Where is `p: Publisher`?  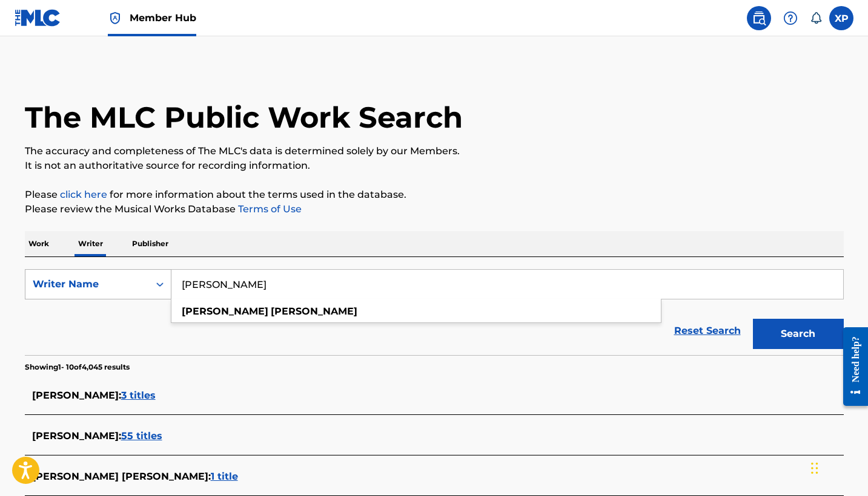 p: Publisher is located at coordinates (150, 244).